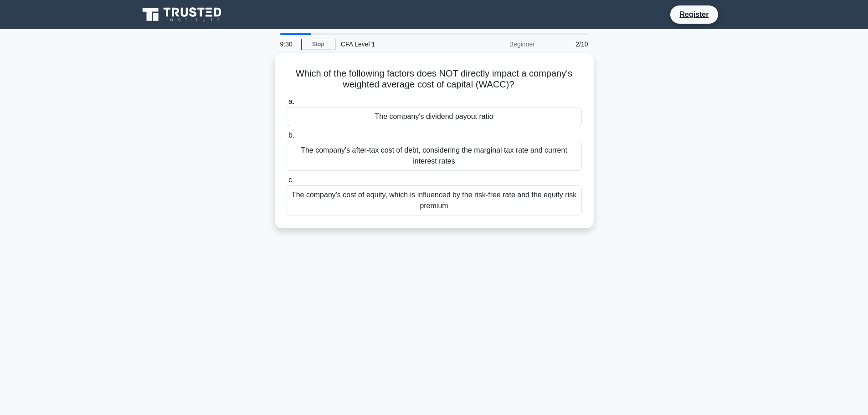 This screenshot has width=868, height=415. Describe the element at coordinates (291, 180) in the screenshot. I see `span: c.` at that location.